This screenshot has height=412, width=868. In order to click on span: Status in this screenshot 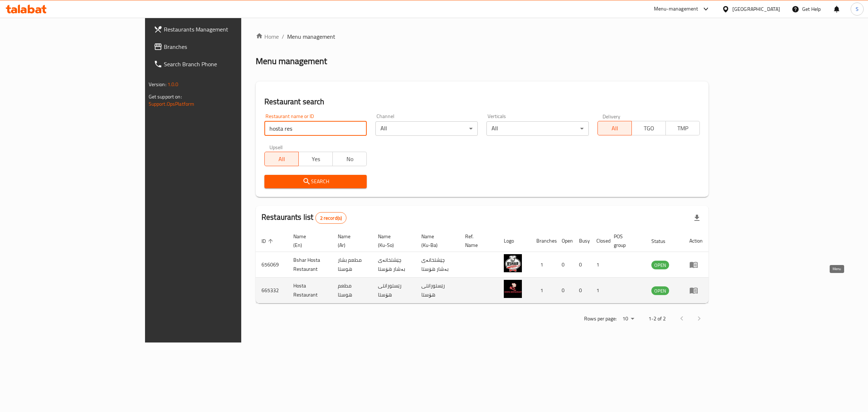, I will do `click(663, 241)`.